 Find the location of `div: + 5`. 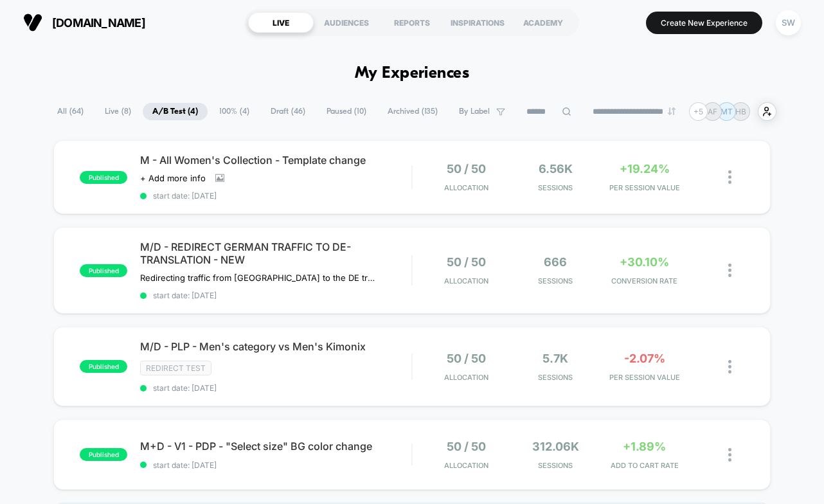

div: + 5 is located at coordinates (698, 111).